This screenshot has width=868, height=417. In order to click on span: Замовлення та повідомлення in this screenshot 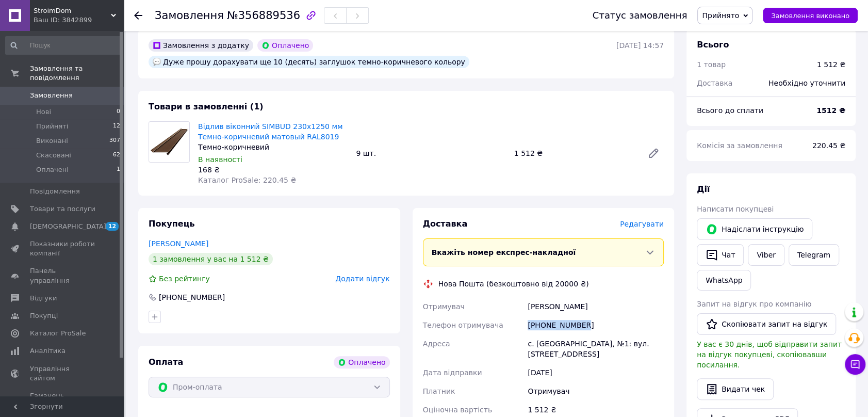, I will do `click(77, 73)`.